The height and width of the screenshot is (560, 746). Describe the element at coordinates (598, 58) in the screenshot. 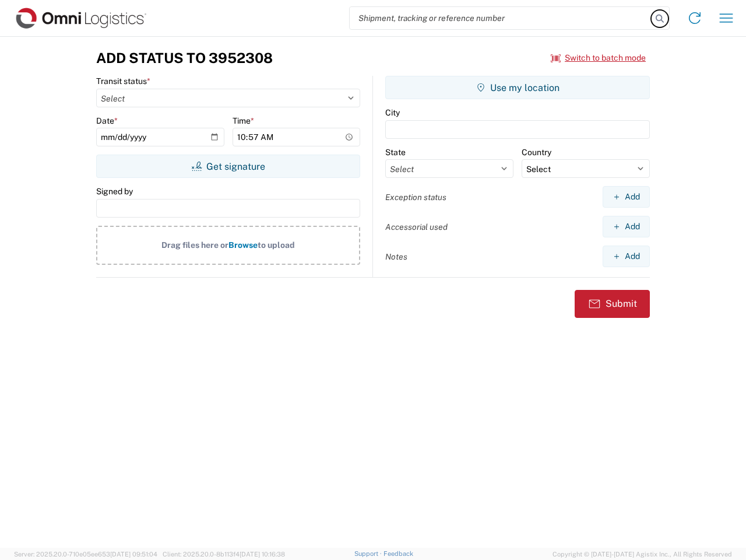

I see `button: Switch to batch mode` at that location.